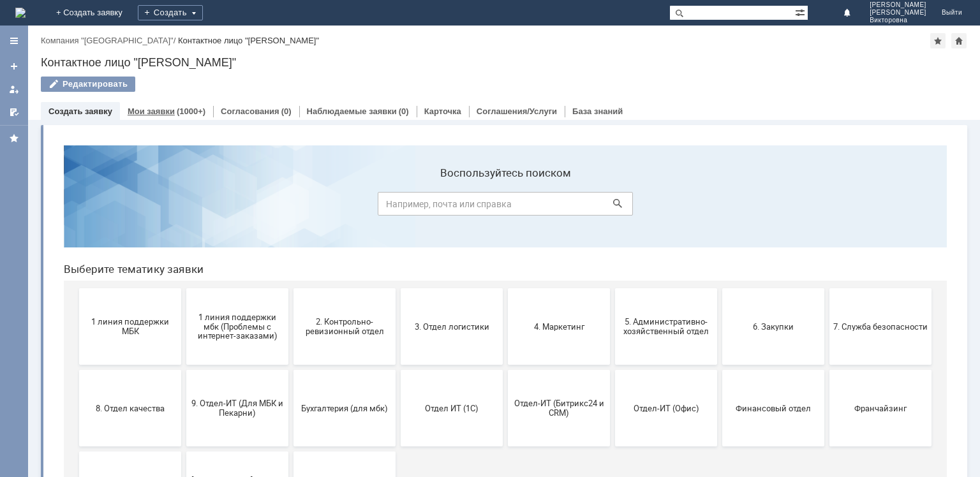 The width and height of the screenshot is (980, 477). I want to click on span: не актуален, so click(291, 354).